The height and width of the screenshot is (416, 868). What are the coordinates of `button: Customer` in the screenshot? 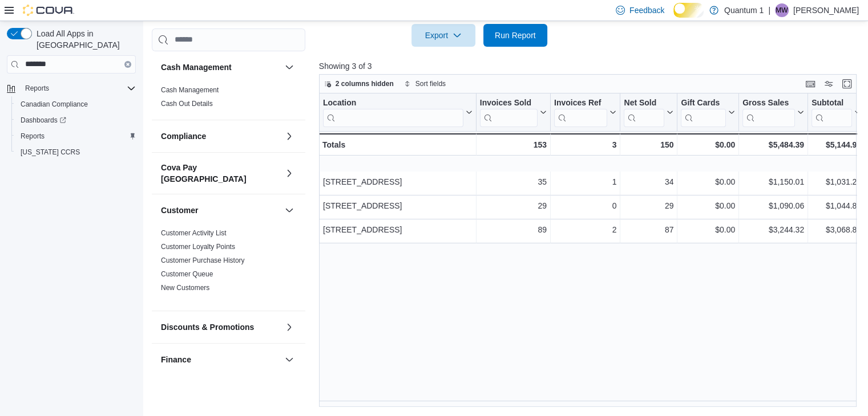 It's located at (289, 210).